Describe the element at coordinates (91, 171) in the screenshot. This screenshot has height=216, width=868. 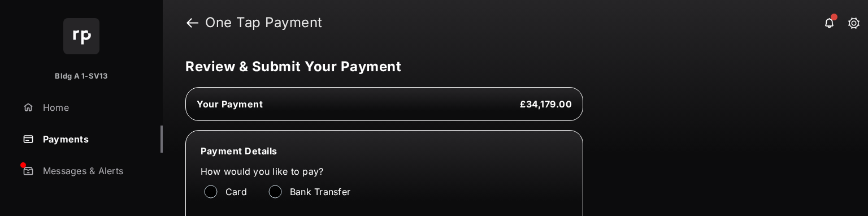
I see `a: Messages & Alerts` at that location.